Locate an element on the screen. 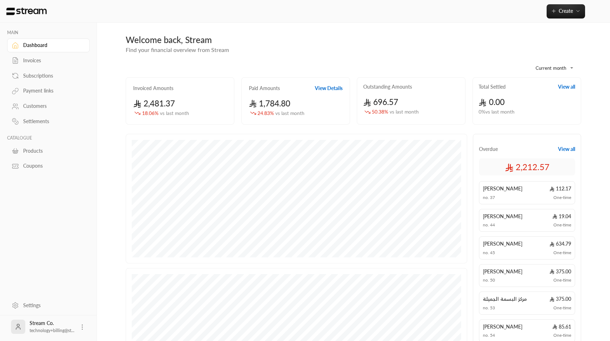 Image resolution: width=610 pixels, height=341 pixels. span: 2,212.57 is located at coordinates (527, 167).